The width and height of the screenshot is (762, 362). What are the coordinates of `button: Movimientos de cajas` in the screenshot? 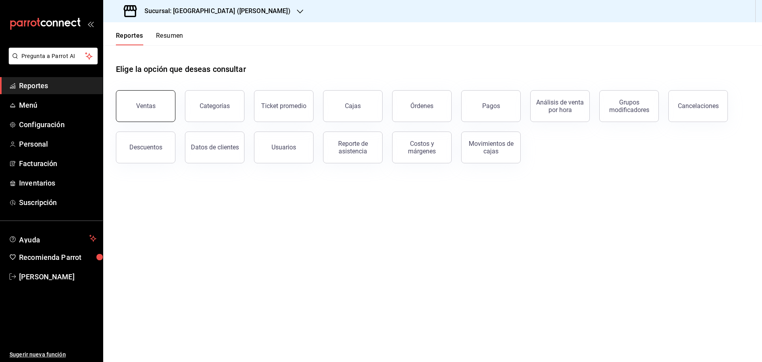 It's located at (491, 147).